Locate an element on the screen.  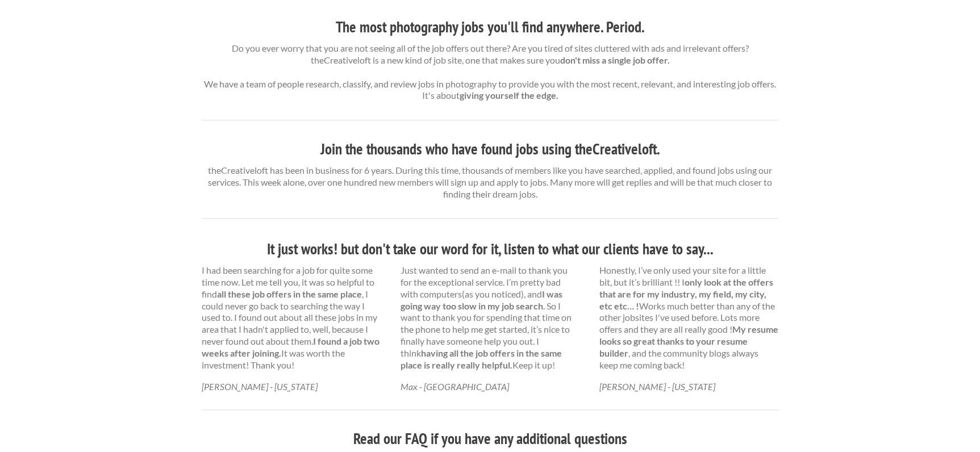
strong: all these job offers in the same place is located at coordinates (289, 294).